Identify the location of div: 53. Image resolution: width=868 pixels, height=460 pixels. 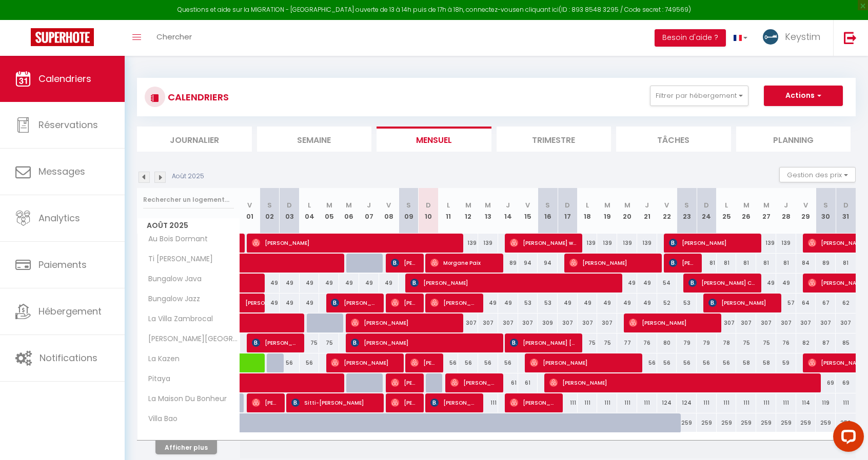
(527, 303).